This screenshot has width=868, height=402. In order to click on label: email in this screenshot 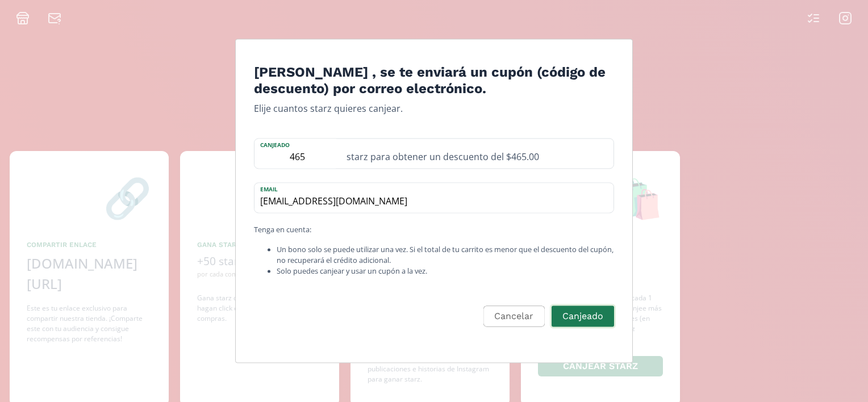, I will do `click(428, 188)`.